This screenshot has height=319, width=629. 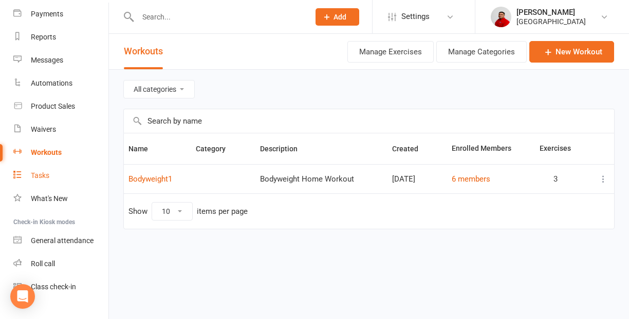 What do you see at coordinates (216, 149) in the screenshot?
I see `button: Category` at bounding box center [216, 149].